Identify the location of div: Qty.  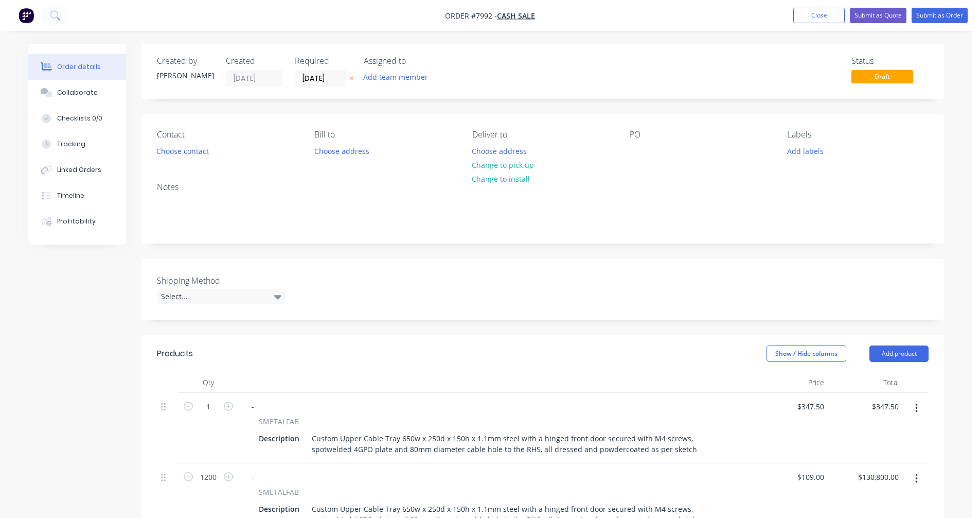
(209, 383).